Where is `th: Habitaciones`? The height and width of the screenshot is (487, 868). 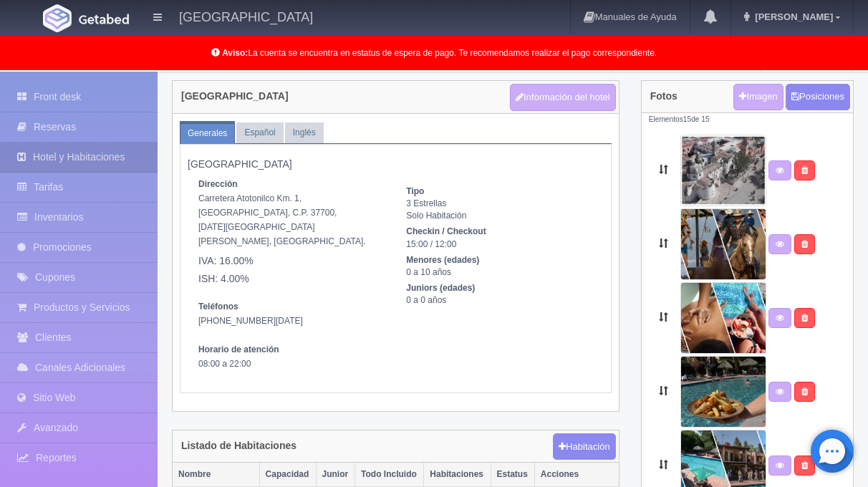 th: Habitaciones is located at coordinates (457, 475).